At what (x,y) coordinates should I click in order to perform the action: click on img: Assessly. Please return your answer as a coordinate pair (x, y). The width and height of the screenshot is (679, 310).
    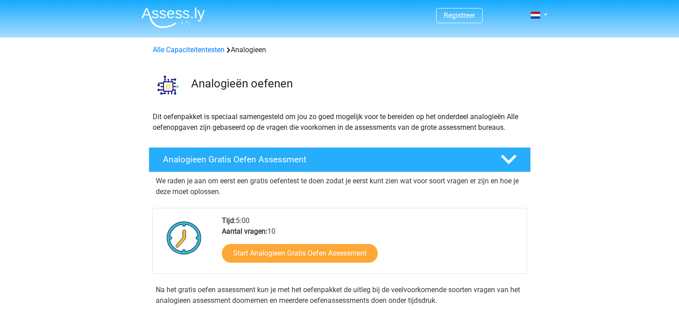
    Looking at the image, I should click on (173, 17).